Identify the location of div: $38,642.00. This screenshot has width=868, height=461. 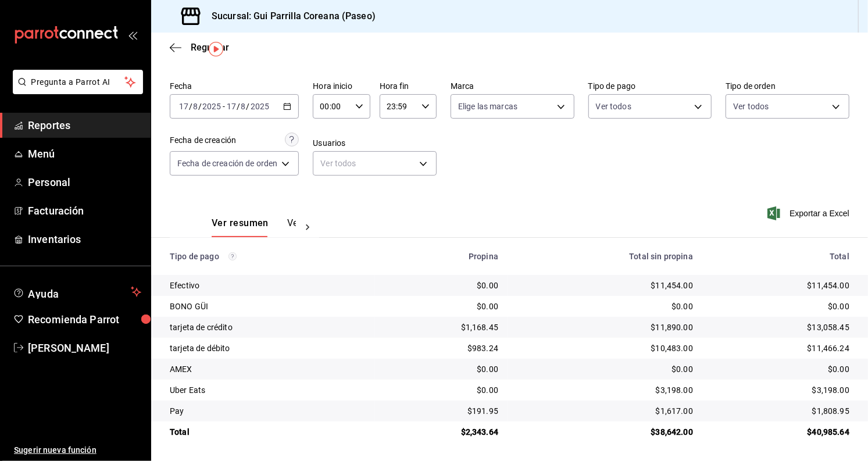
(605, 432).